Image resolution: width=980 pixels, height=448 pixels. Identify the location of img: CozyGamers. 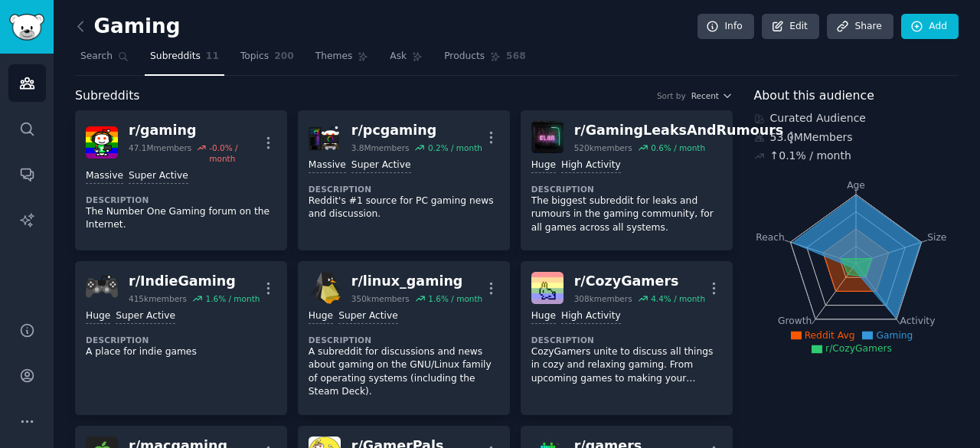
(548, 288).